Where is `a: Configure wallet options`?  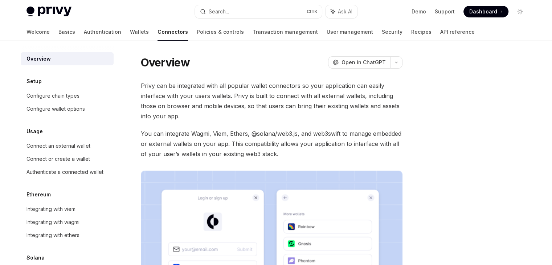
a: Configure wallet options is located at coordinates (67, 109).